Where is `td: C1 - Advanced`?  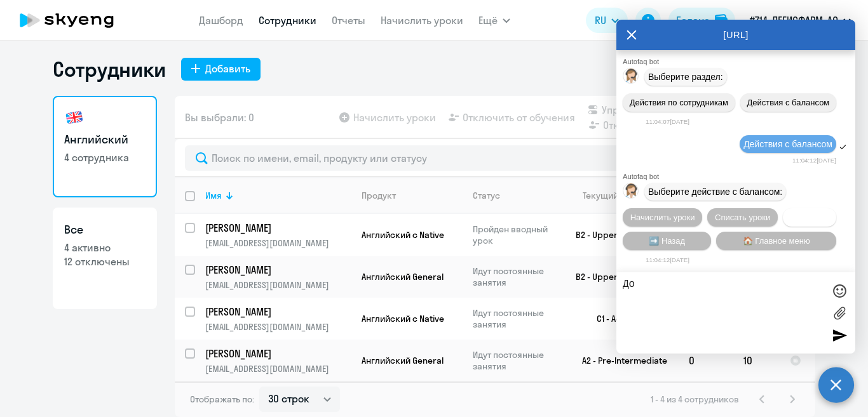
td: C1 - Advanced is located at coordinates (619, 318).